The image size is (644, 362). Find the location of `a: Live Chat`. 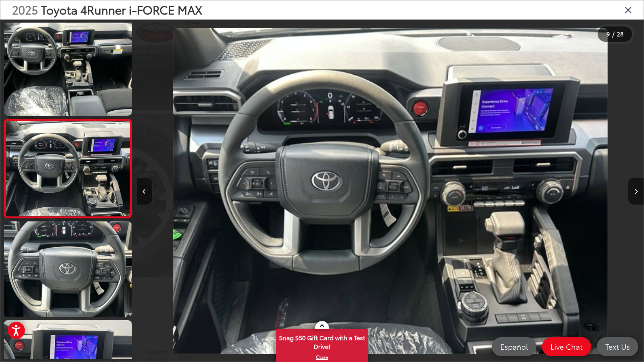

a: Live Chat is located at coordinates (566, 346).